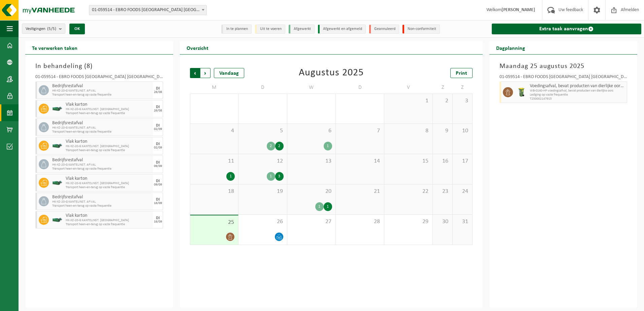 The image size is (644, 311). What do you see at coordinates (443, 131) in the screenshot?
I see `span: 9` at bounding box center [443, 131].